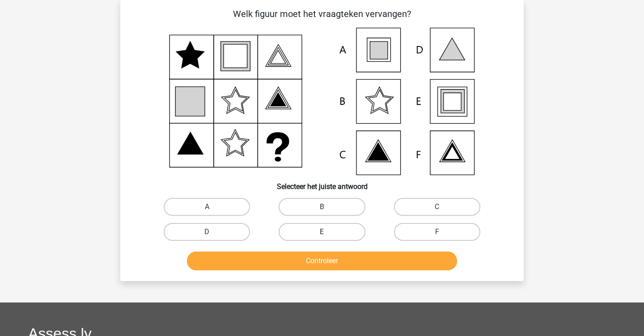  What do you see at coordinates (322, 261) in the screenshot?
I see `button: Controleer` at bounding box center [322, 261].